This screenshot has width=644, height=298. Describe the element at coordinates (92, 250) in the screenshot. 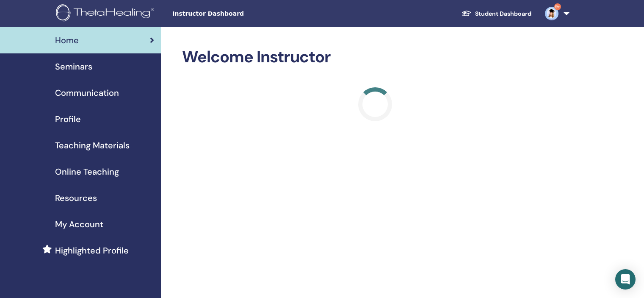

I see `span: Highlighted Profile` at that location.